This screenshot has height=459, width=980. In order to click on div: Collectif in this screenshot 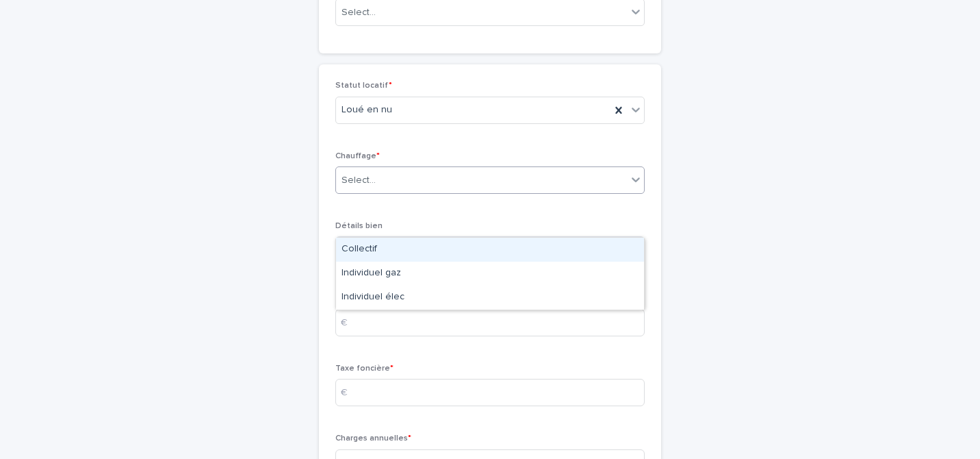, I will do `click(490, 249)`.